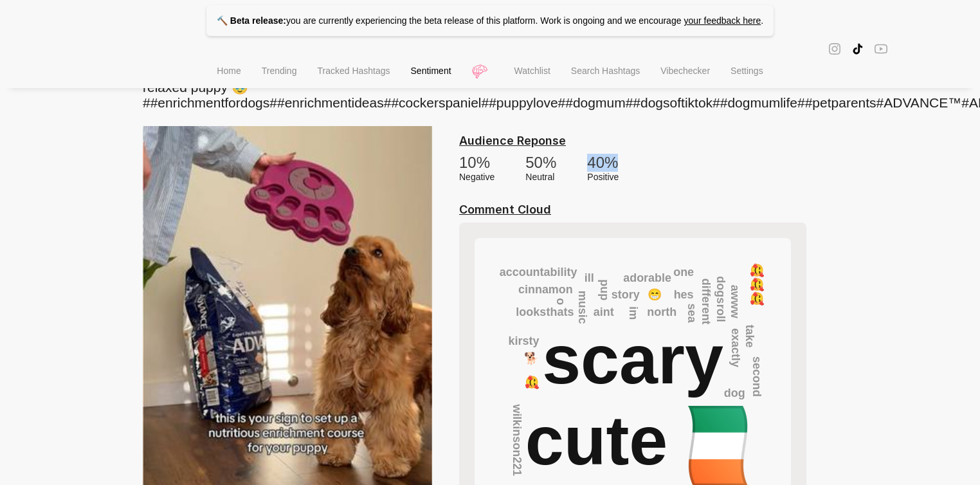  I want to click on text: accountability, so click(538, 272).